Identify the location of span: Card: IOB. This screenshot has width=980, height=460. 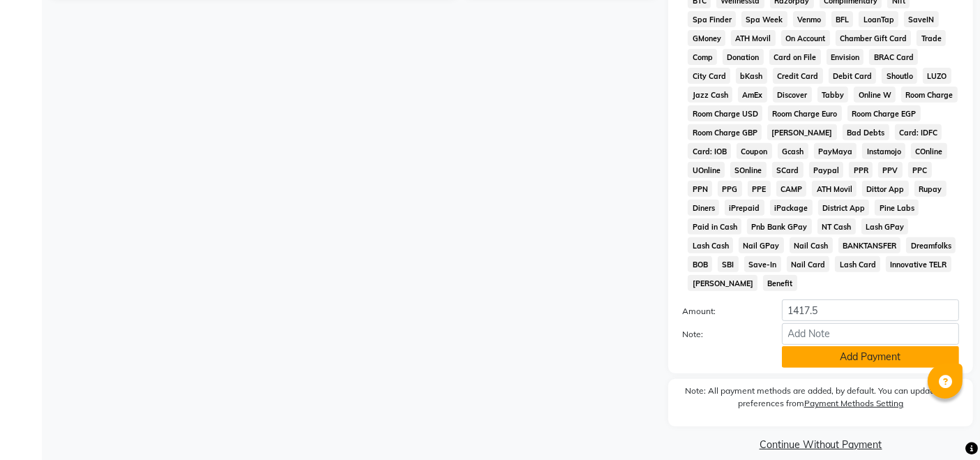
(709, 151).